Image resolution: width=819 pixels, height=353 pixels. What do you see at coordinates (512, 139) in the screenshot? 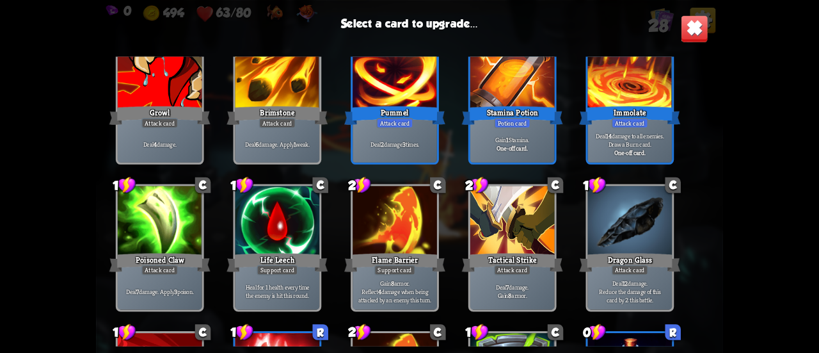
I see `p: Gain Stamina.` at bounding box center [512, 139].